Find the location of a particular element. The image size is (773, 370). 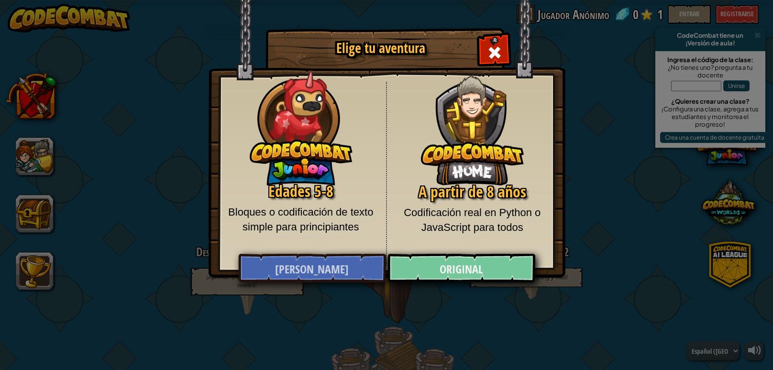

font: Bloques o codificación de texto simple para principiantes is located at coordinates (301, 220).